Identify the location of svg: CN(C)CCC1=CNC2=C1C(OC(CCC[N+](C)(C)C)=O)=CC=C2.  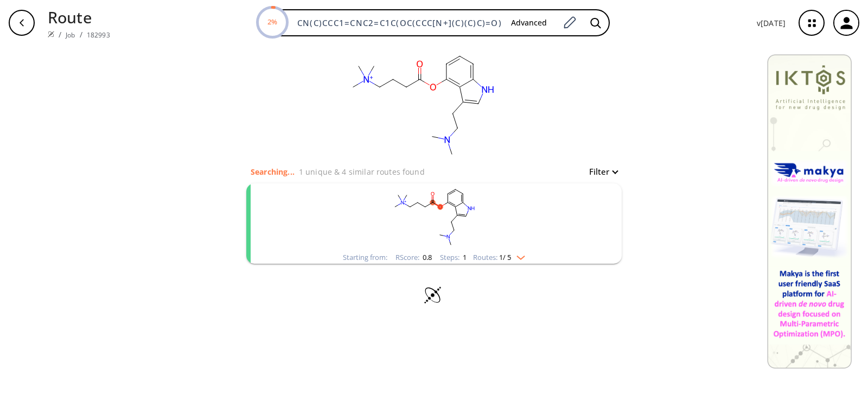
(422, 106).